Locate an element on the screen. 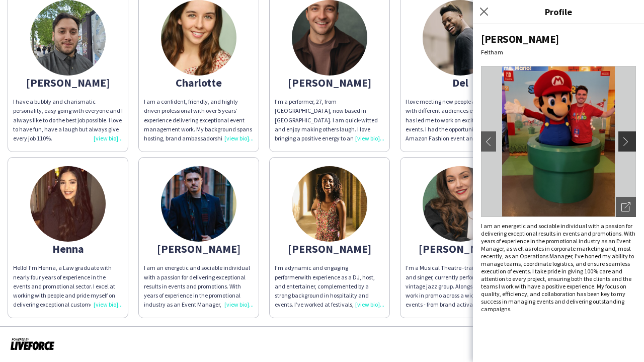 The width and height of the screenshot is (644, 362). img: thumb-63a1e465030d5.jpeg is located at coordinates (68, 204).